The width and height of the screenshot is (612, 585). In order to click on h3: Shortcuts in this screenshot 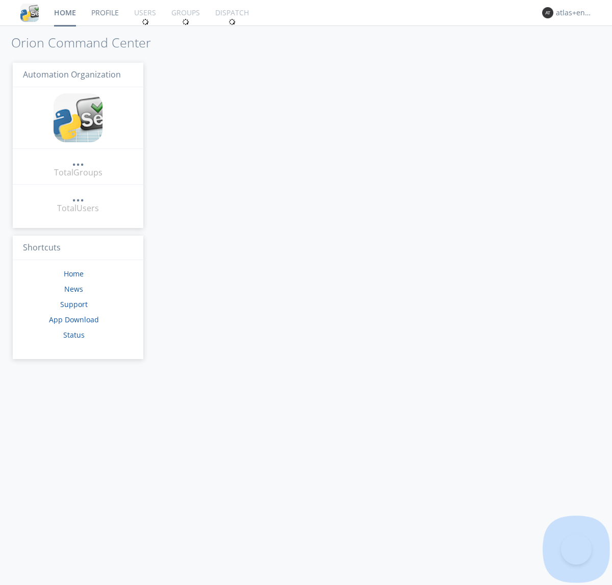, I will do `click(78, 248)`.